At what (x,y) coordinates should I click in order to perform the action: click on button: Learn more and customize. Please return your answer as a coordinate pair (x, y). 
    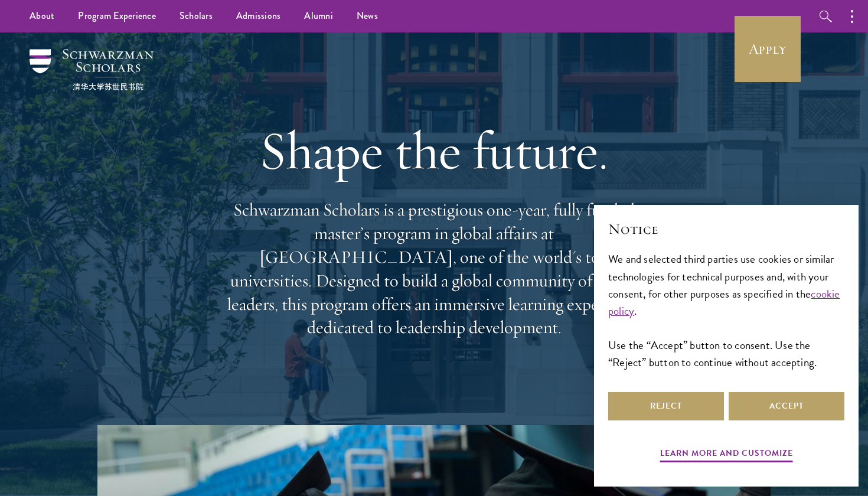
    Looking at the image, I should click on (727, 455).